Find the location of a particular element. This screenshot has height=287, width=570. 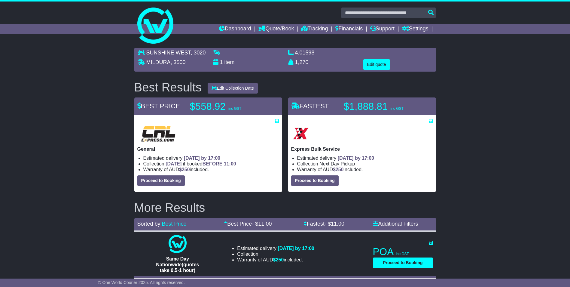

a: Dashboard is located at coordinates (235, 29).